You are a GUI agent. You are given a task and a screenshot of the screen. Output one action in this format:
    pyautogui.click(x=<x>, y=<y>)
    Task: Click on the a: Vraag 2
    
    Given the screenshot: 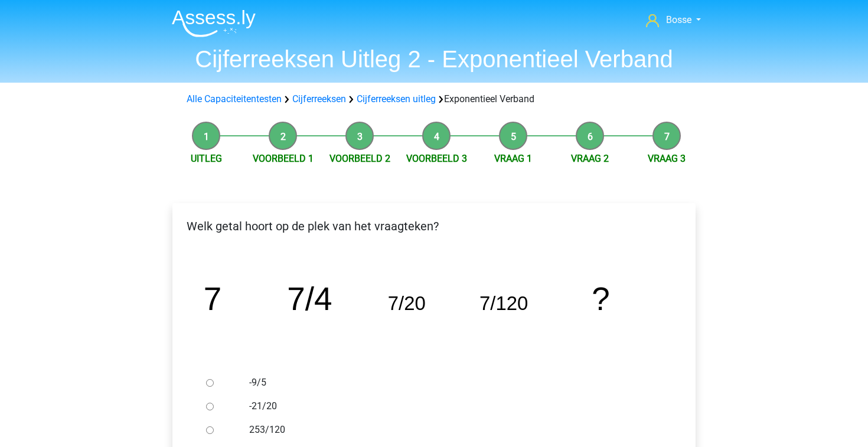 What is the action you would take?
    pyautogui.click(x=590, y=158)
    